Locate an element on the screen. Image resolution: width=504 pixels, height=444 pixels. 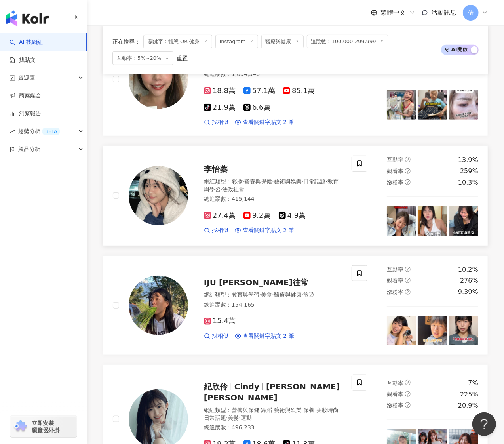
div: 259% is located at coordinates (469, 171).